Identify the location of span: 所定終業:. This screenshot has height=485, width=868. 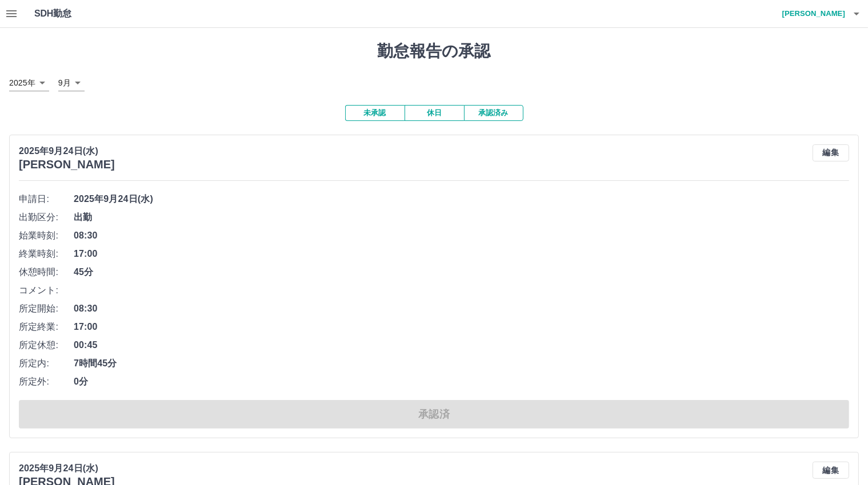
(46, 327).